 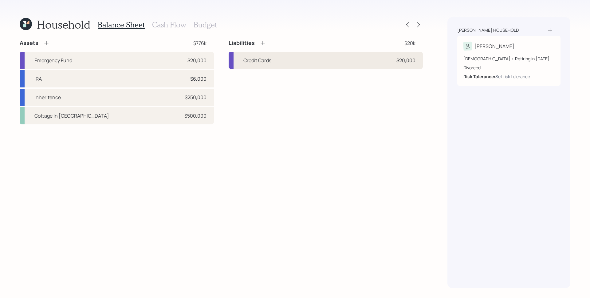 I want to click on div: Credit Cards, so click(x=257, y=60).